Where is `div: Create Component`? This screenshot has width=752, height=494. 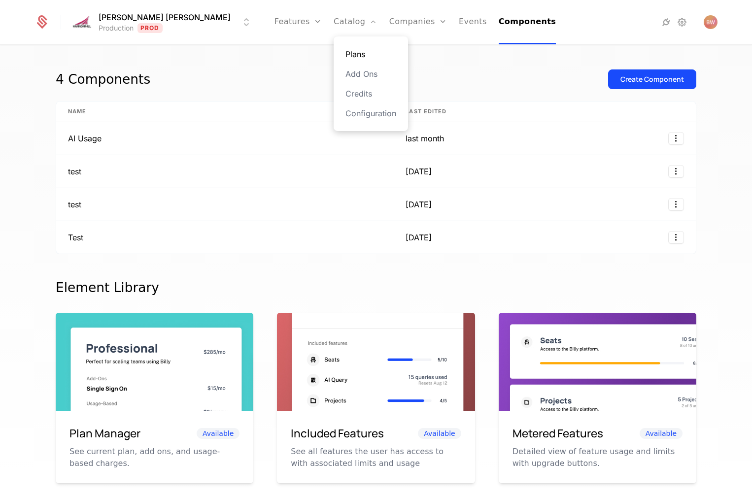
div: Create Component is located at coordinates (652, 79).